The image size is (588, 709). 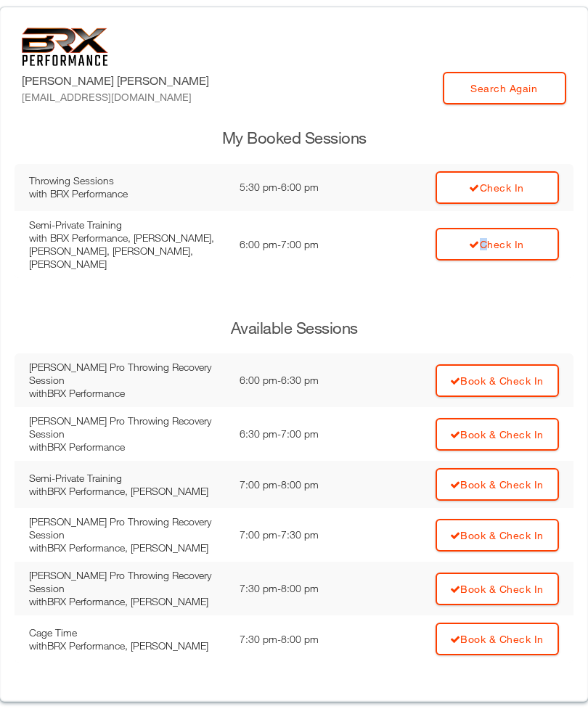 What do you see at coordinates (299, 381) in the screenshot?
I see `td: 6:00 pm - 6:30 pm` at bounding box center [299, 381].